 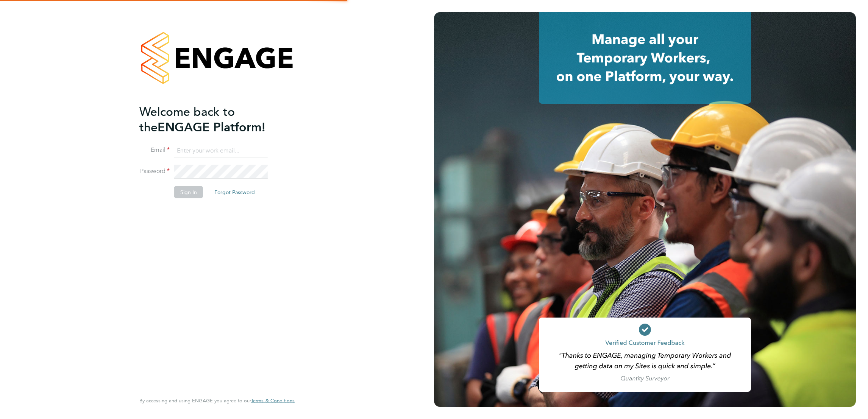 I want to click on span: Terms & Conditions, so click(x=273, y=400).